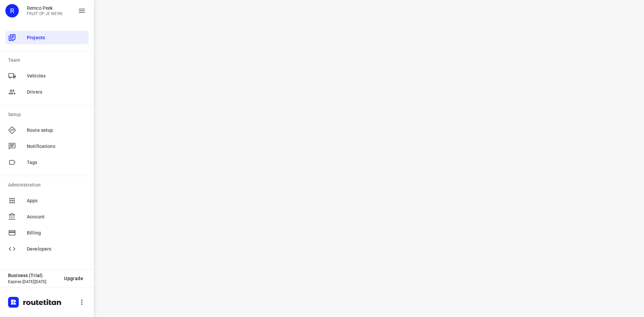 The image size is (644, 317). What do you see at coordinates (47, 76) in the screenshot?
I see `div: Vehicles` at bounding box center [47, 76].